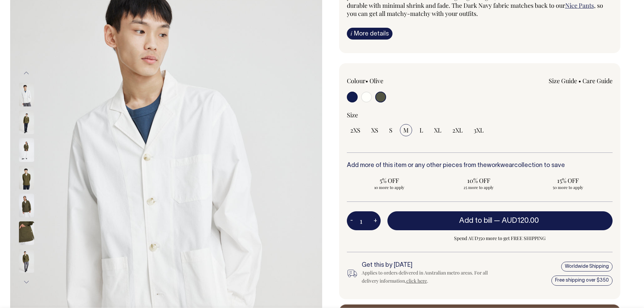 This screenshot has height=308, width=644. I want to click on img: off-white, so click(26, 94).